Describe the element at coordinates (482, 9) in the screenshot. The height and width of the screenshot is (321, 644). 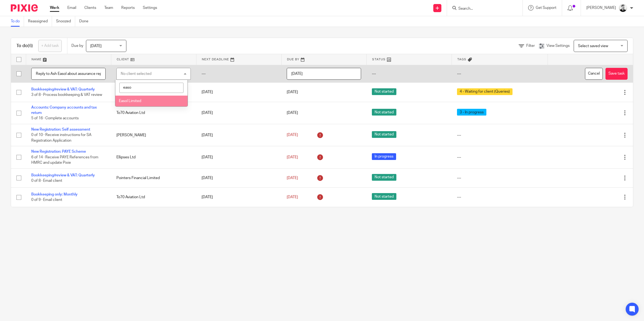
I see `input: Search` at that location.